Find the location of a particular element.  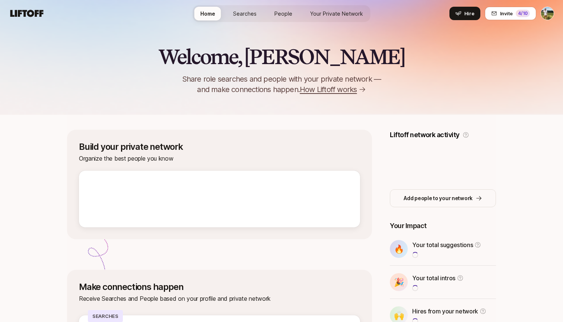

p: Organize the best people you know is located at coordinates (219, 158).